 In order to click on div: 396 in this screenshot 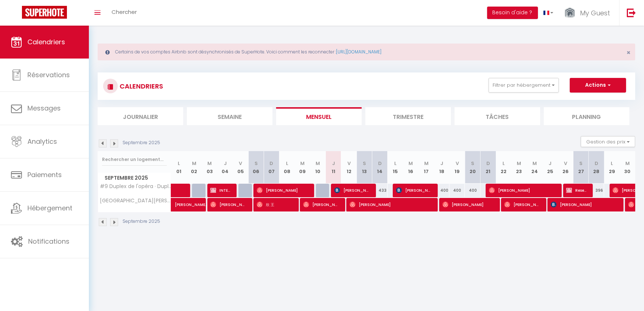, I will do `click(596, 190)`.